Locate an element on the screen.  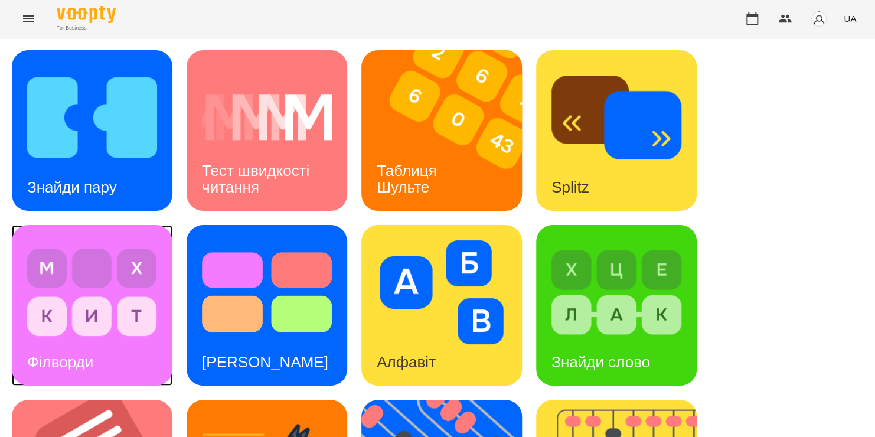
h3: Таблиця Шульте is located at coordinates (408, 178).